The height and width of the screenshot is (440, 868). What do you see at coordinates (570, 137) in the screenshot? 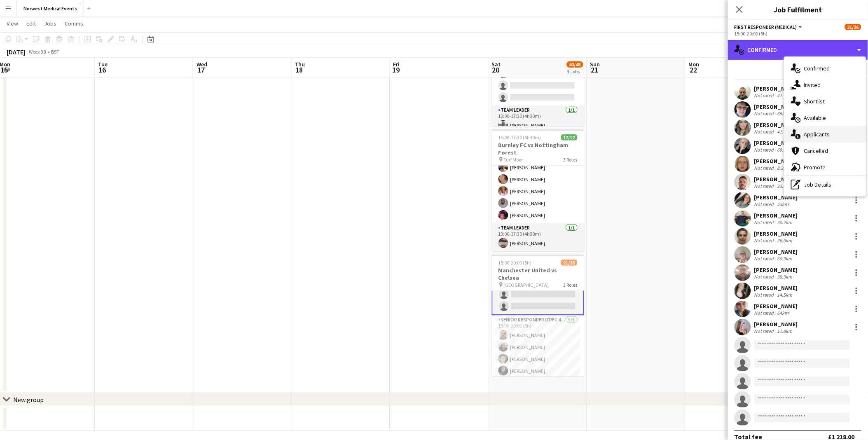
I see `span: 12/12` at bounding box center [570, 137].